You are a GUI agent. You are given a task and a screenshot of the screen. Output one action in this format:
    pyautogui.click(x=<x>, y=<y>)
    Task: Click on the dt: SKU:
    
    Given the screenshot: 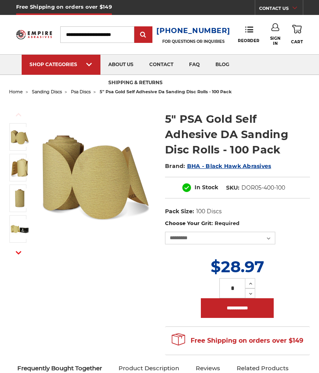 What is the action you would take?
    pyautogui.click(x=233, y=188)
    